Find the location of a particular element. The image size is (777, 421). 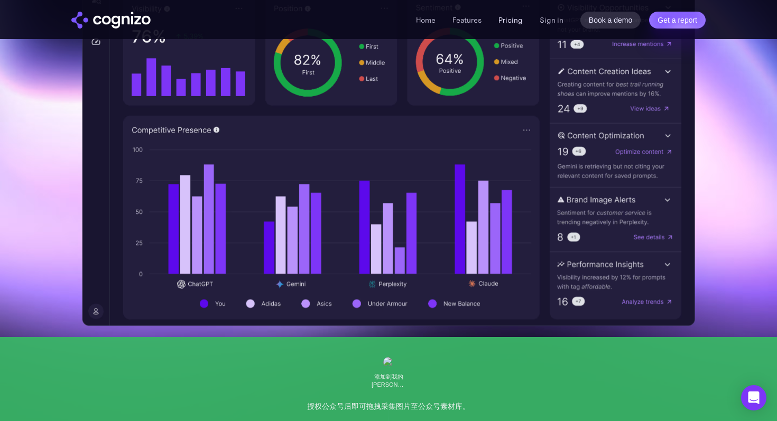

a: Sign in is located at coordinates (551, 20).